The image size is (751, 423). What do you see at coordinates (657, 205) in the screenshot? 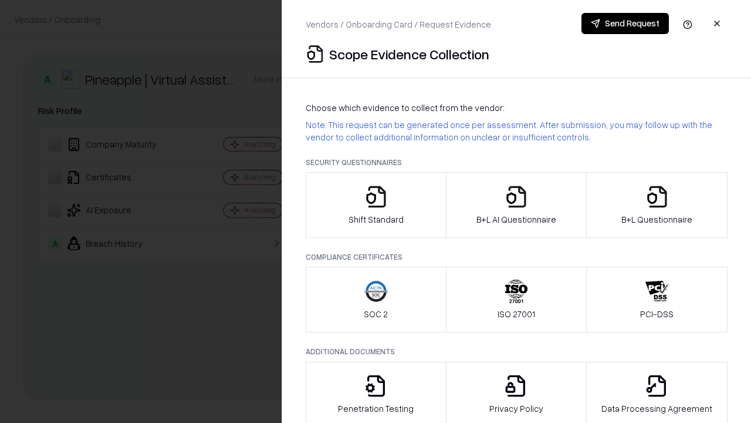
I see `button: B+L Questionnaire` at bounding box center [657, 205].